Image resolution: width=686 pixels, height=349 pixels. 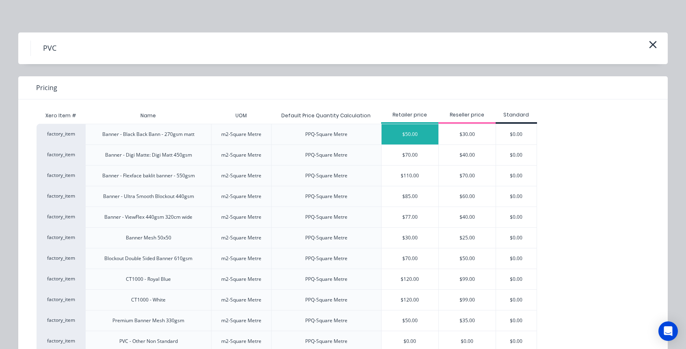 What do you see at coordinates (47, 88) in the screenshot?
I see `span: Pricing` at bounding box center [47, 88].